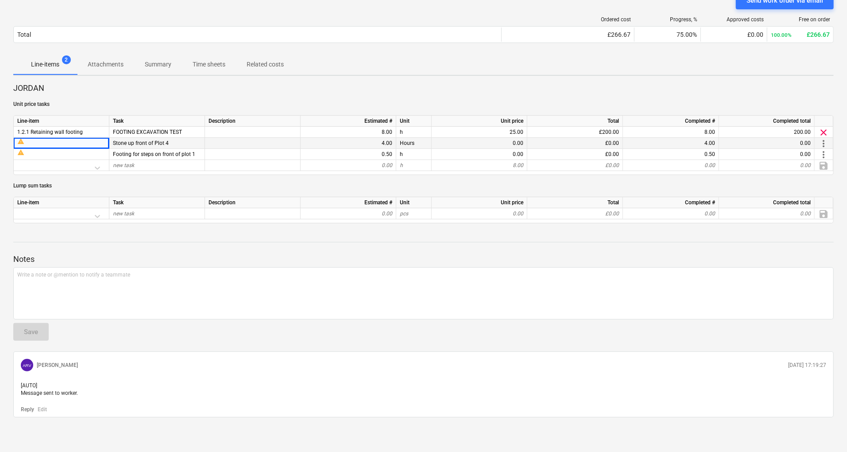  Describe the element at coordinates (27, 365) in the screenshot. I see `div: ABDUL RAFEEQUE VADAKKANGARA` at that location.